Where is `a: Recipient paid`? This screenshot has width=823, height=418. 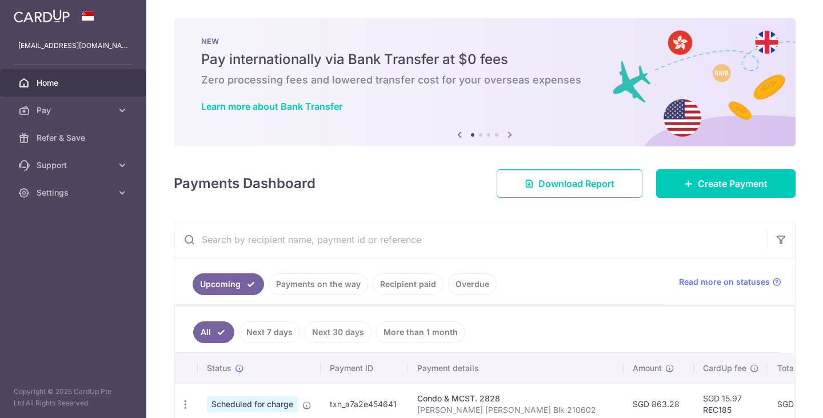
a: Recipient paid is located at coordinates (408, 284).